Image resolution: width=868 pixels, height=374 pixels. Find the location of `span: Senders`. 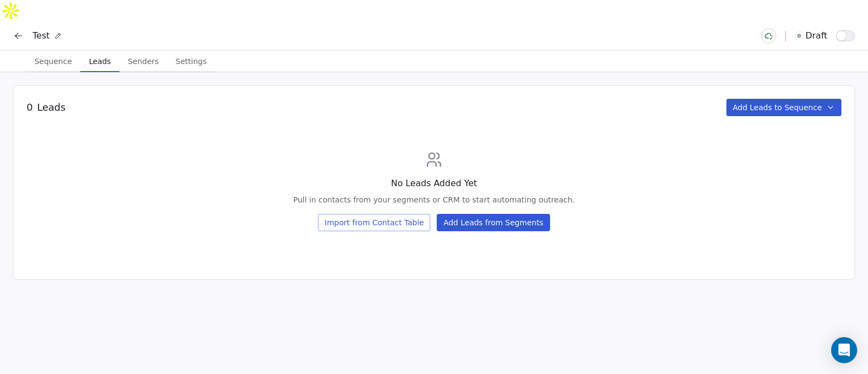

span: Senders is located at coordinates (143, 61).